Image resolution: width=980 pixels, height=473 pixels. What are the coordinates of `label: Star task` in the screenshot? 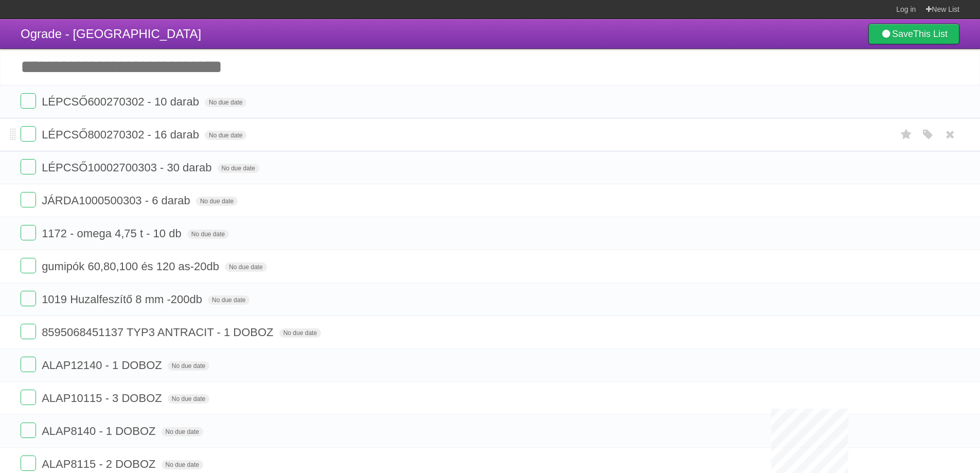 It's located at (907, 134).